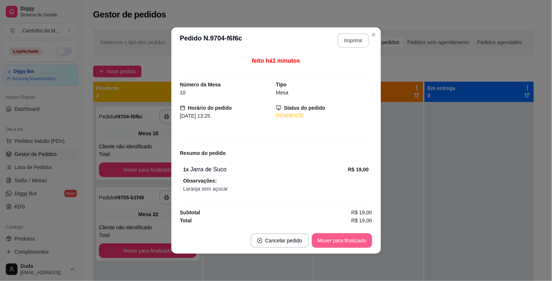 This screenshot has height=281, width=552. I want to click on strong: Resumo do pedido, so click(203, 153).